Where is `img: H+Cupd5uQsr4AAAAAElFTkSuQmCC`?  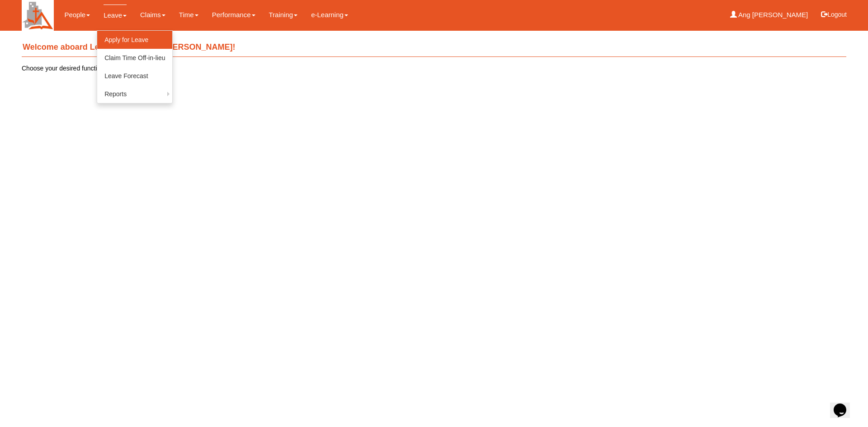
img: H+Cupd5uQsr4AAAAAElFTkSuQmCC is located at coordinates (38, 16).